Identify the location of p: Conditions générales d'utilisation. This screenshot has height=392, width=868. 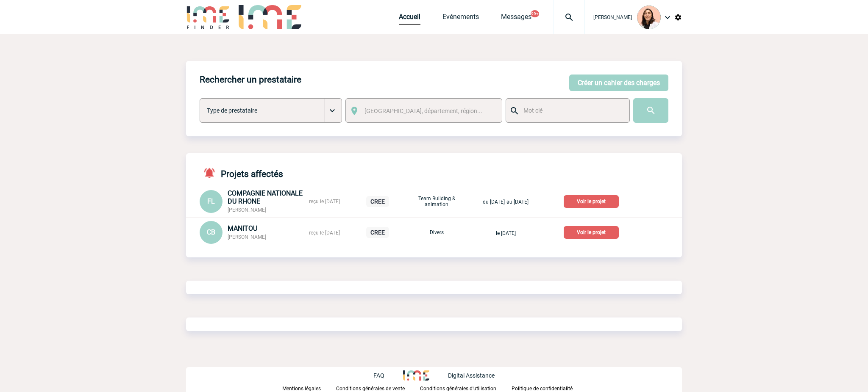
(458, 389).